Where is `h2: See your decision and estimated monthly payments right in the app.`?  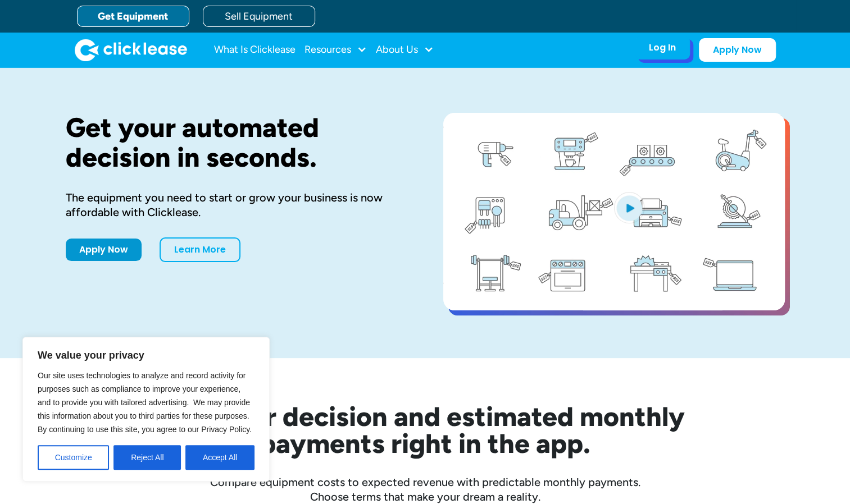
h2: See your decision and estimated monthly payments right in the app. is located at coordinates (425, 430).